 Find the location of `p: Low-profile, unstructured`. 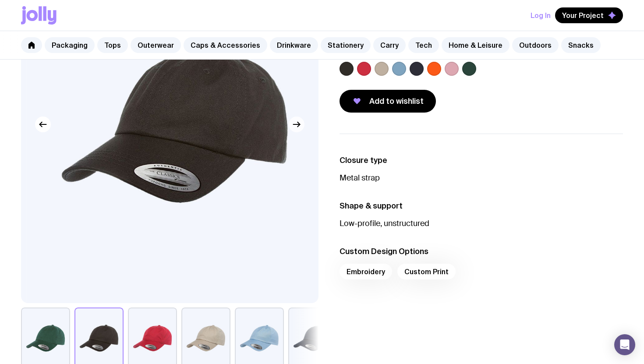

p: Low-profile, unstructured is located at coordinates (481, 223).